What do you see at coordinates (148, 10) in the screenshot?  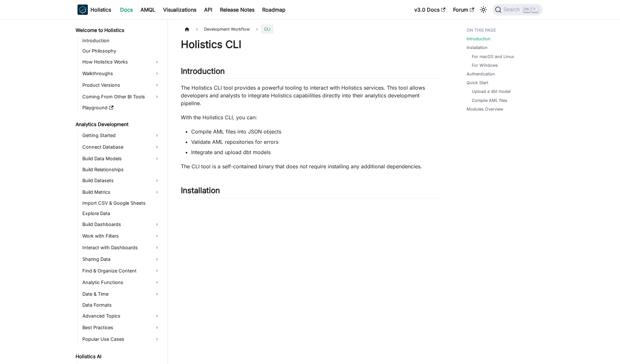 I see `a: AMQL` at bounding box center [148, 10].